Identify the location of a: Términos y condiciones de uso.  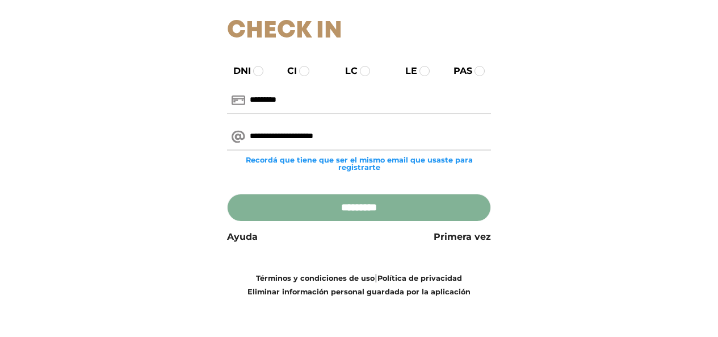
(315, 278).